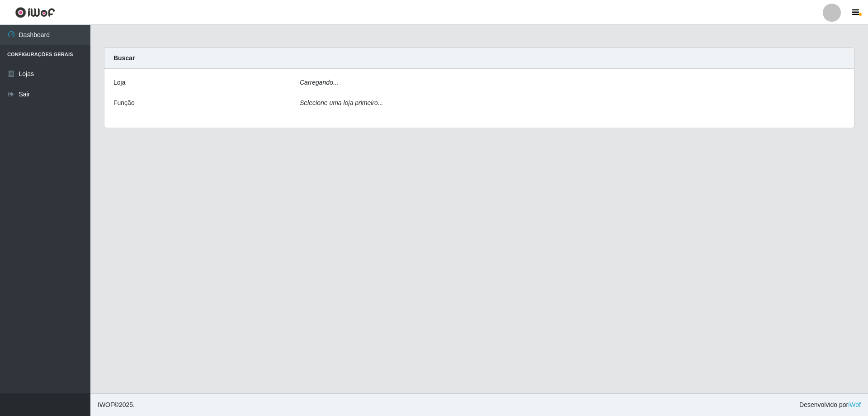 This screenshot has width=868, height=416. Describe the element at coordinates (319, 82) in the screenshot. I see `i: Carregando...` at that location.